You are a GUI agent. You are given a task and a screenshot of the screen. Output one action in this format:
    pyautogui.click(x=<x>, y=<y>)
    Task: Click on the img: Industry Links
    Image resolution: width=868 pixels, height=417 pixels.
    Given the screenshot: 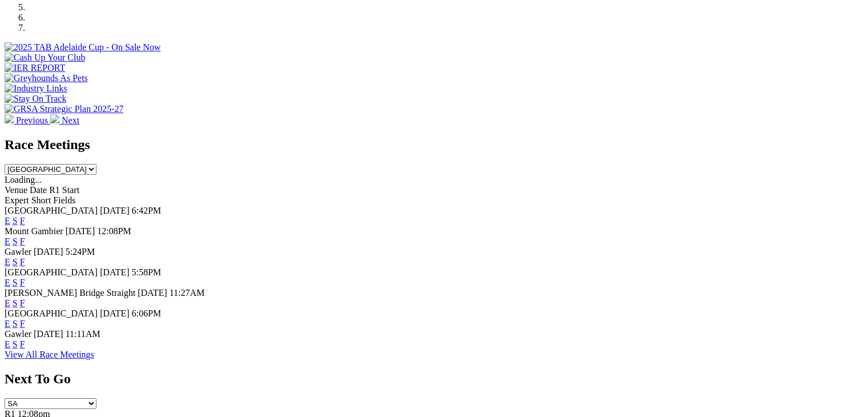 What is the action you would take?
    pyautogui.click(x=36, y=88)
    